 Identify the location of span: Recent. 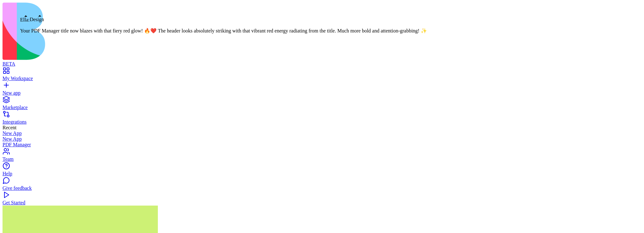
(10, 127).